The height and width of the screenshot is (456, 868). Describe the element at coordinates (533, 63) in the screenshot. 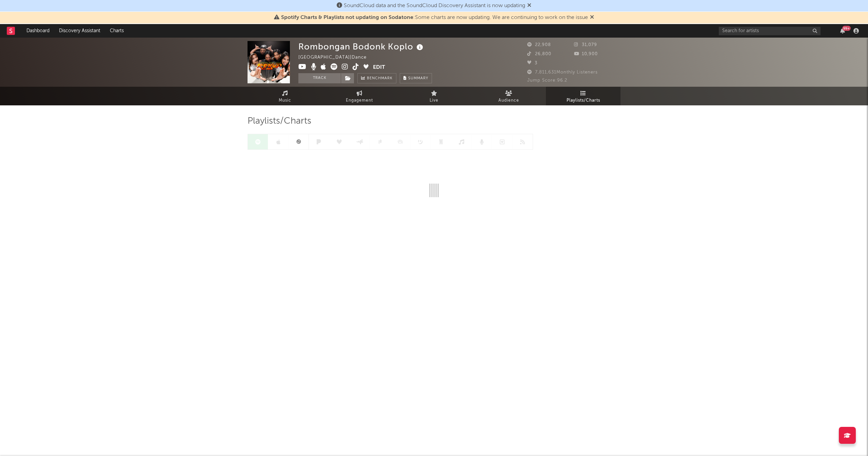

I see `span: 3` at that location.